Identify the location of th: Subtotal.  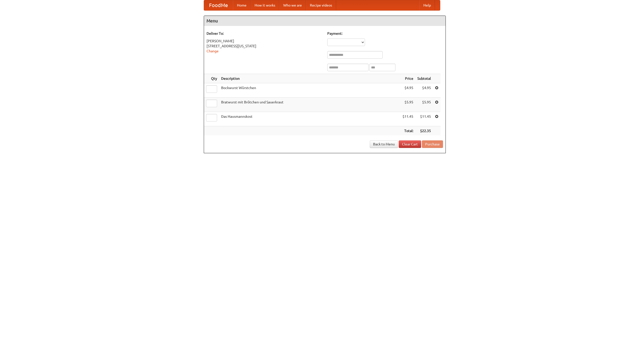
(424, 78).